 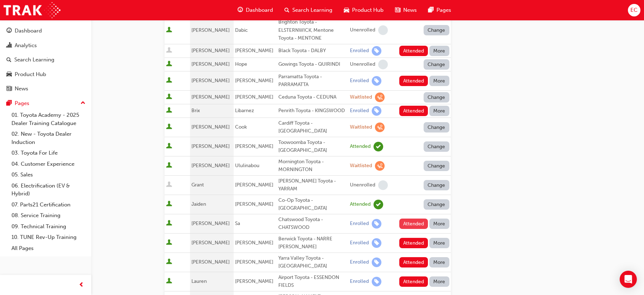 I want to click on div: Dashboard, so click(x=28, y=31).